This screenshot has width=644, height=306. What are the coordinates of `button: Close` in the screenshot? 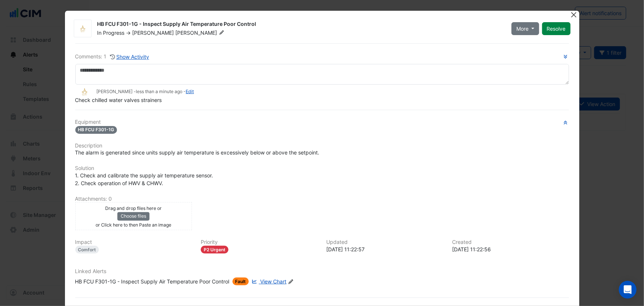 It's located at (574, 15).